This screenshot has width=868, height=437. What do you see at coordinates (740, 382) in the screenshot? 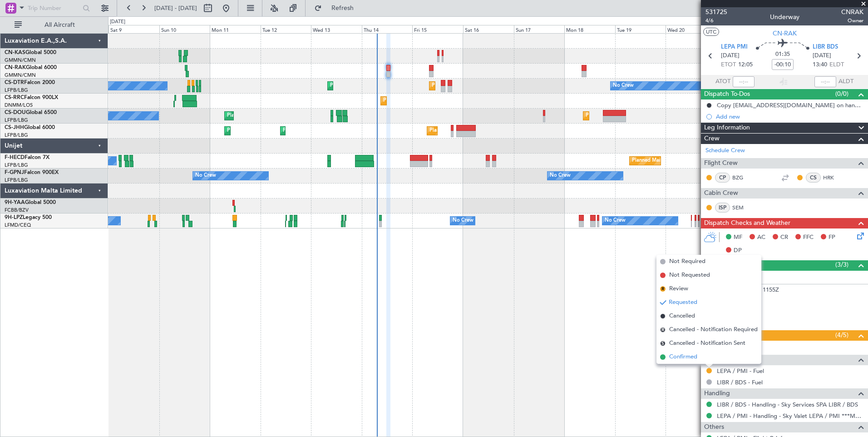
I see `a: LIBR / BDS - Fuel` at bounding box center [740, 382].